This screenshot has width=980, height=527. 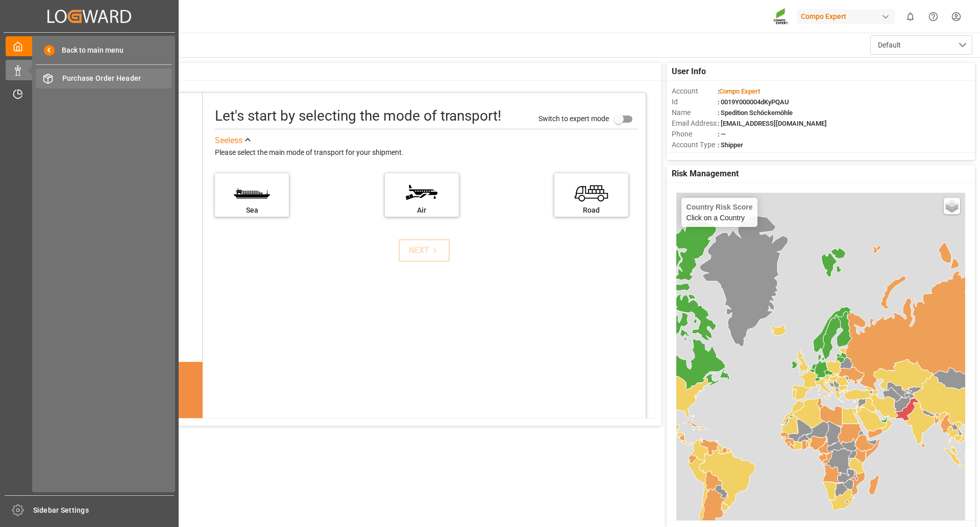 What do you see at coordinates (695, 134) in the screenshot?
I see `span: Phone` at bounding box center [695, 134].